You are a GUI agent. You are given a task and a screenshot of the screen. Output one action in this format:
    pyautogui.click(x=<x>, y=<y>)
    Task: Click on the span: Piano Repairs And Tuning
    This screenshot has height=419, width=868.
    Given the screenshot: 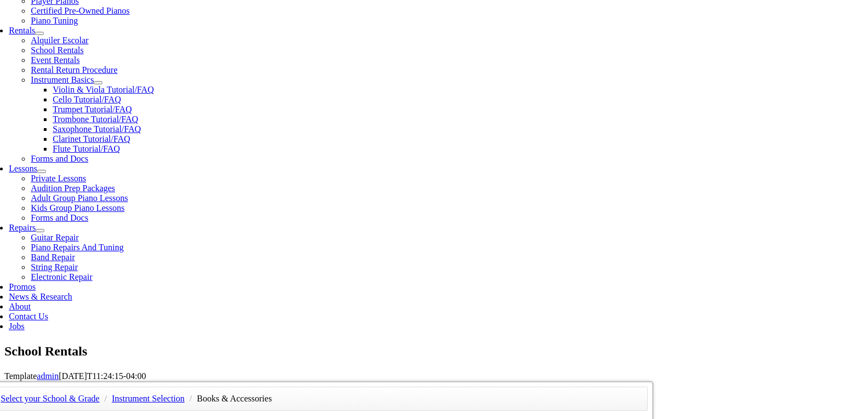 What is the action you would take?
    pyautogui.click(x=77, y=247)
    